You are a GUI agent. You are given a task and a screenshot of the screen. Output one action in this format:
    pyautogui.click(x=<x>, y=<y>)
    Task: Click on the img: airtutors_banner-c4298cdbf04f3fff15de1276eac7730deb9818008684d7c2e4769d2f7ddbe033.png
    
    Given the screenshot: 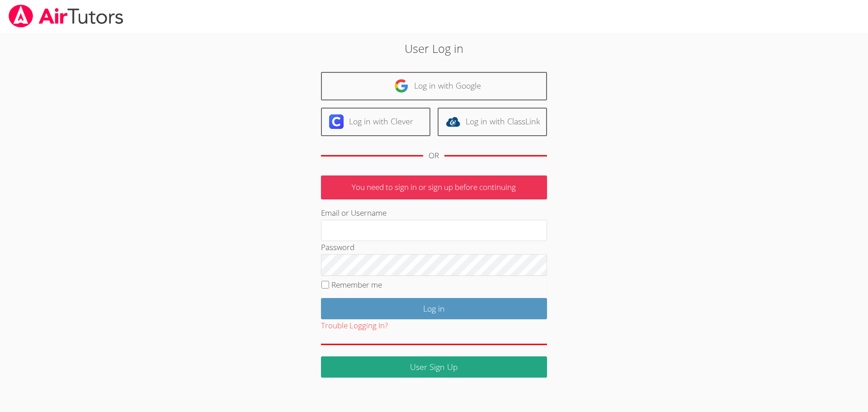 What is the action you would take?
    pyautogui.click(x=66, y=15)
    